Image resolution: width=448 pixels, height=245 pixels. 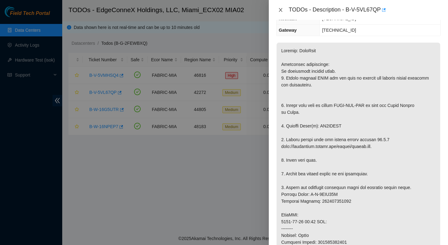 I want to click on button: Close, so click(x=280, y=10).